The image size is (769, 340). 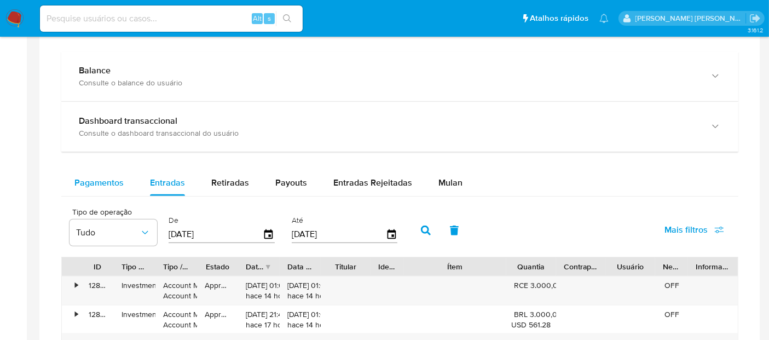 What do you see at coordinates (603, 18) in the screenshot?
I see `a: Notificações` at bounding box center [603, 18].